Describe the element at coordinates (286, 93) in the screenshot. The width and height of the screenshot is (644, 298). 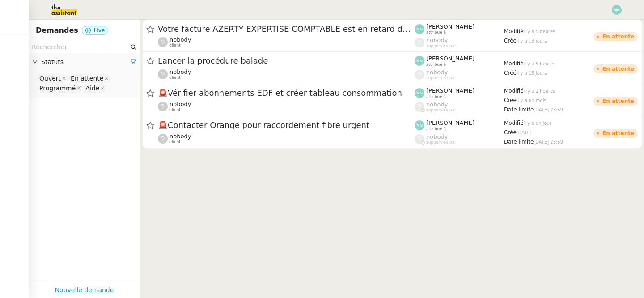
I see `span: Vérifier abonnements EDF et créer tableau consommation` at that location.